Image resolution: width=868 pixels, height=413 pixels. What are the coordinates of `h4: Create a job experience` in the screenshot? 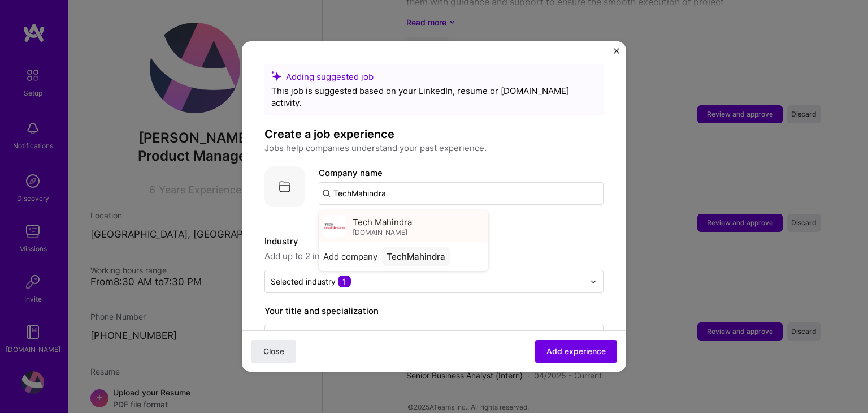 It's located at (434, 134).